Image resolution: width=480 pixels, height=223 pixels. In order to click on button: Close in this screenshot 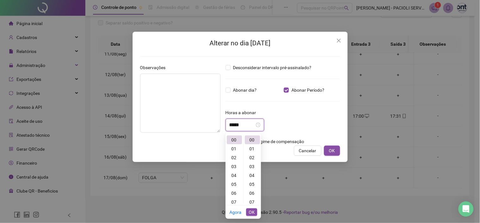, I will do `click(339, 41)`.